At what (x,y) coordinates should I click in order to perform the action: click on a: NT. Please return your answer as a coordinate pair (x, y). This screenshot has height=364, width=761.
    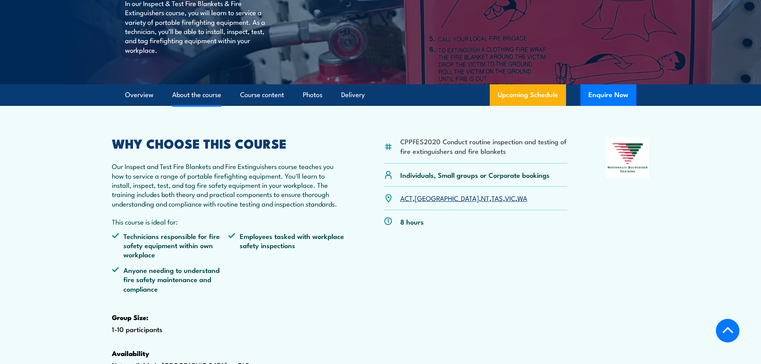
    Looking at the image, I should click on (485, 198).